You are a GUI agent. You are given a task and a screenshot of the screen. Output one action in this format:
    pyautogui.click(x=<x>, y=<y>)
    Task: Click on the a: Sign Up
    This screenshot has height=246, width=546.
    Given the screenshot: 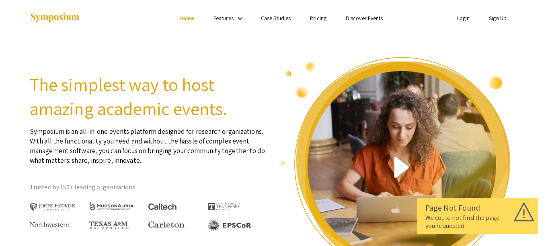 What is the action you would take?
    pyautogui.click(x=498, y=18)
    